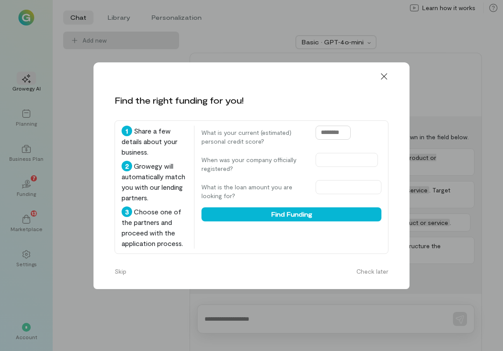 The width and height of the screenshot is (503, 351). What do you see at coordinates (254, 137) in the screenshot?
I see `label: What is your current (estimated) personal credit score?` at bounding box center [254, 137].